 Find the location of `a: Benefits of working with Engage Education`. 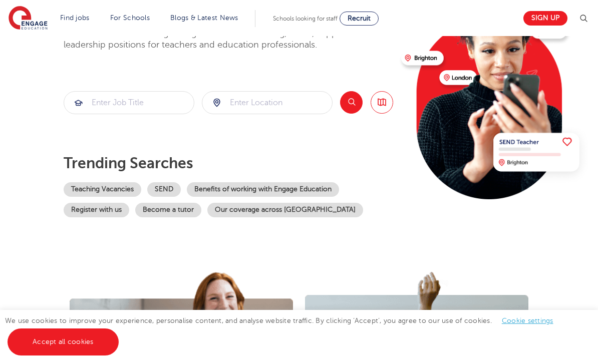

a: Benefits of working with Engage Education is located at coordinates (263, 189).